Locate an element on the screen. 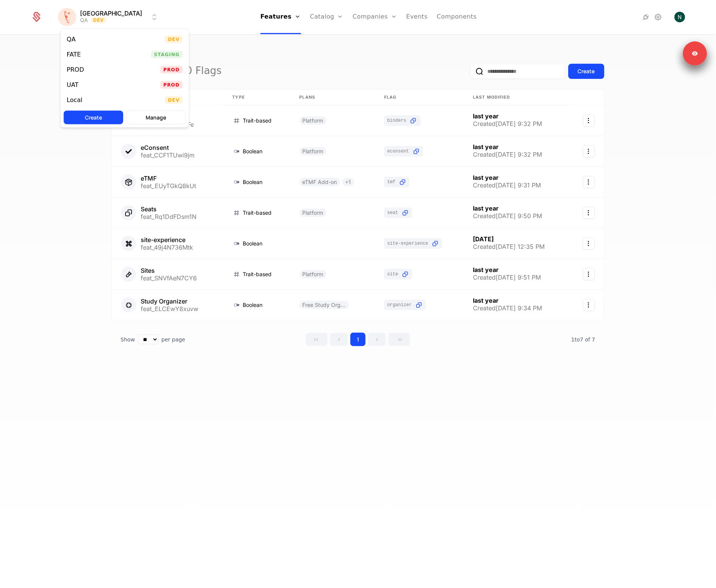 The width and height of the screenshot is (716, 588). div: Local is located at coordinates (75, 100).